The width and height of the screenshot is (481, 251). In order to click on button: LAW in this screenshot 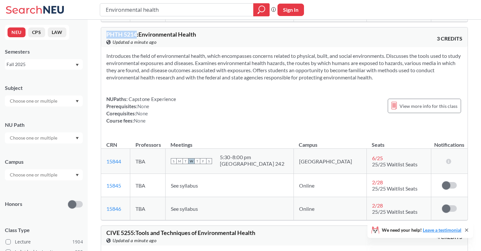, I will do `click(57, 32)`.